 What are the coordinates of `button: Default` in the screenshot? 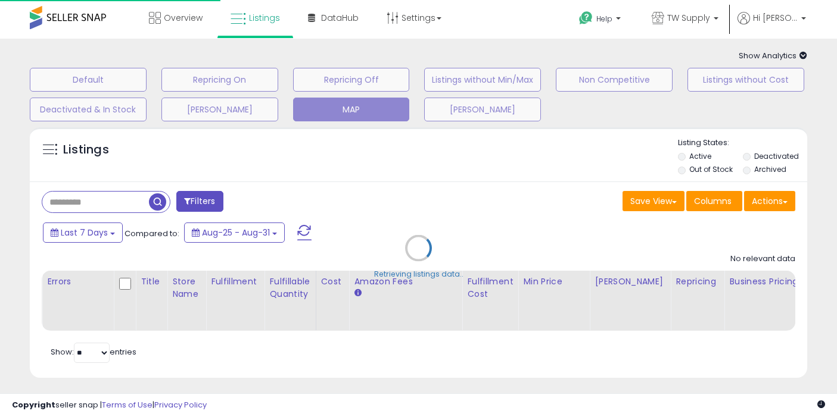 It's located at (88, 80).